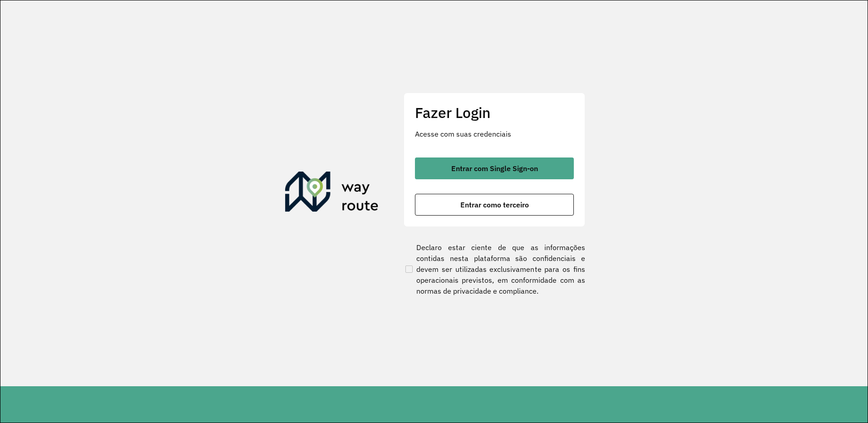 The image size is (868, 423). What do you see at coordinates (494, 112) in the screenshot?
I see `h2: Fazer Login` at bounding box center [494, 112].